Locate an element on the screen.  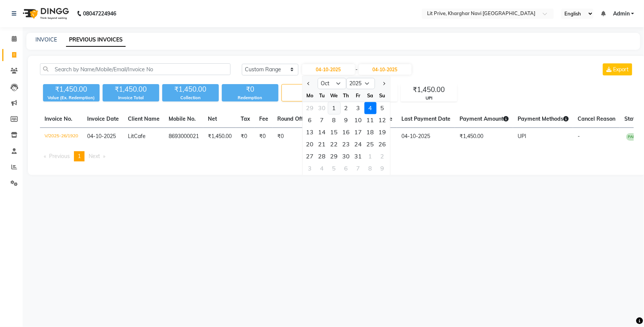
div: Sa is located at coordinates (371, 96).